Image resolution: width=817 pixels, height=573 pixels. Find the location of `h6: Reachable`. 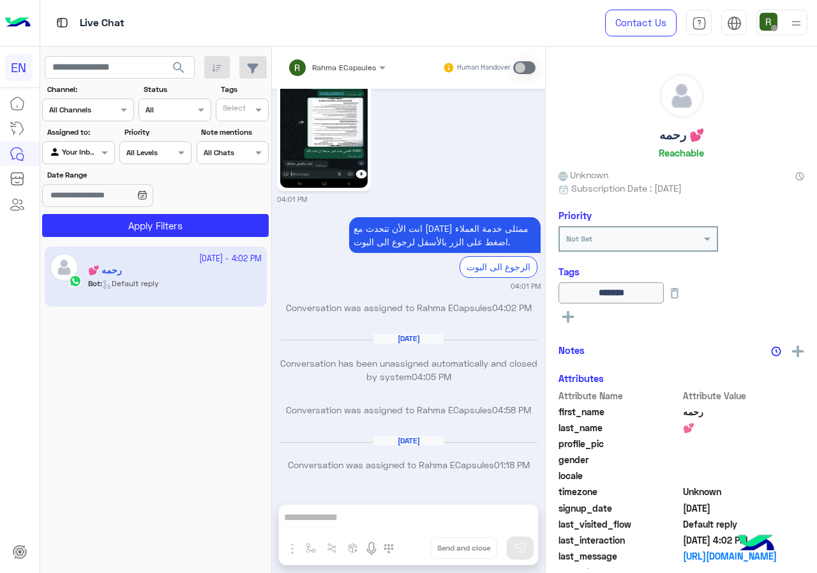

h6: Reachable is located at coordinates (681, 153).